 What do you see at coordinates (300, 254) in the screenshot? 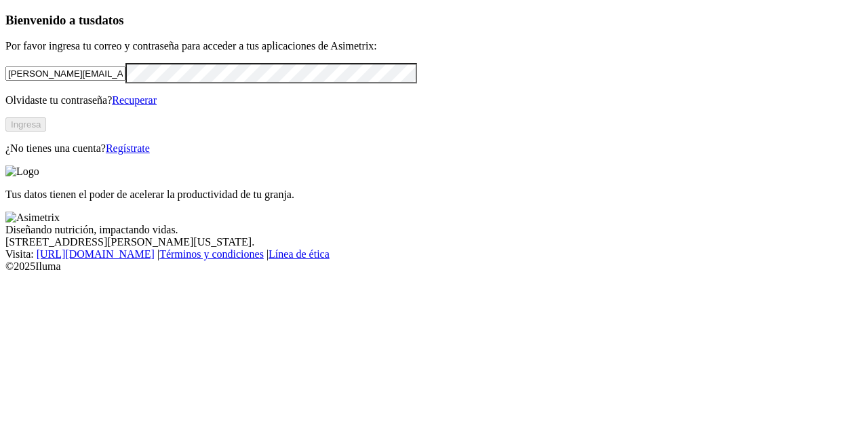
I see `a: Línea de ética` at bounding box center [300, 254].